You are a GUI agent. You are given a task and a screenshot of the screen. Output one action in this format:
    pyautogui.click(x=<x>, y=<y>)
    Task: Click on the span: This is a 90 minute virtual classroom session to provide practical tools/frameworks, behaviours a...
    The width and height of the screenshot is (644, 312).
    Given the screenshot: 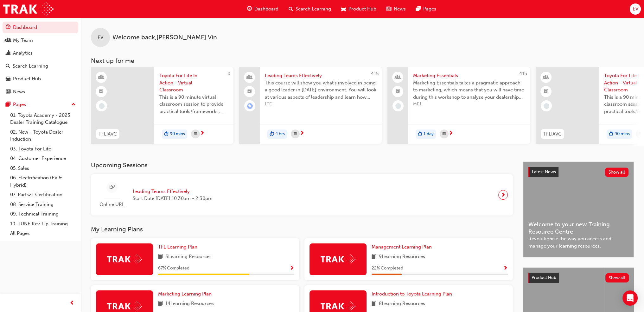 What is the action you would take?
    pyautogui.click(x=194, y=104)
    